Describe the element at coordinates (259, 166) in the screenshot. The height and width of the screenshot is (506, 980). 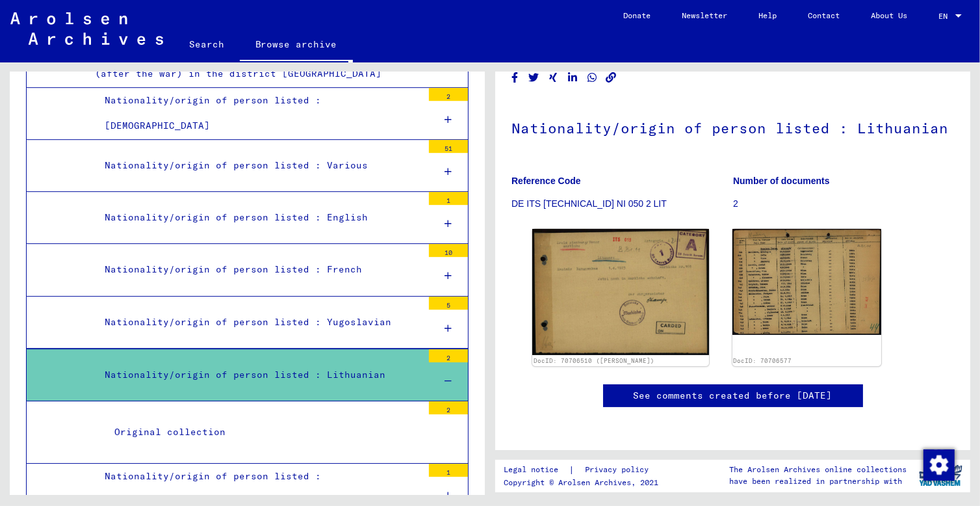
I see `div: Nationality/origin of person listed : Various` at that location.